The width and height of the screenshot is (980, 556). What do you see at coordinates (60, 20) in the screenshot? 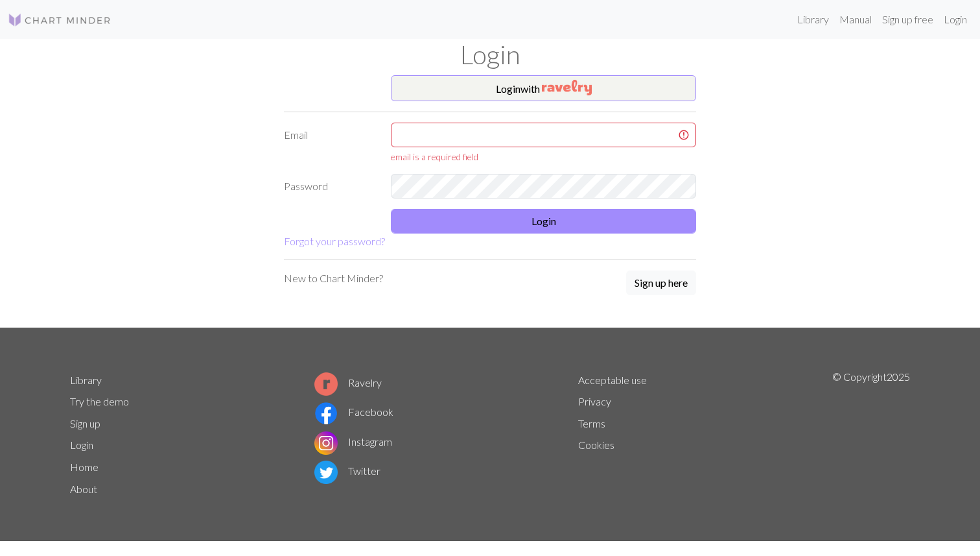
I see `img: Logo` at bounding box center [60, 20].